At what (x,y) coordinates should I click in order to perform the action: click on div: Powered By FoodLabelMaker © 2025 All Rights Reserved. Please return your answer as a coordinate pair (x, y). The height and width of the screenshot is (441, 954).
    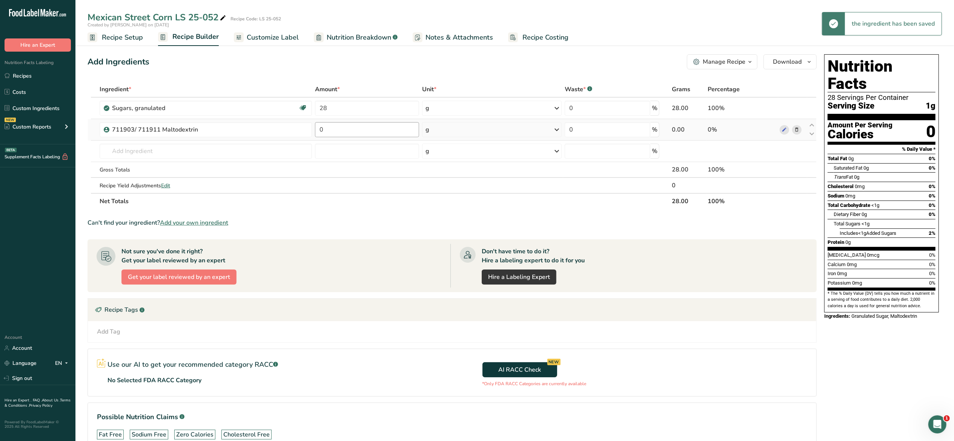
    Looking at the image, I should click on (38, 425).